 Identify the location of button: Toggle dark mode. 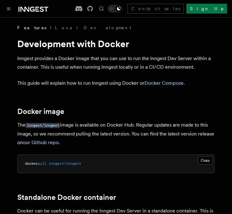
(115, 9).